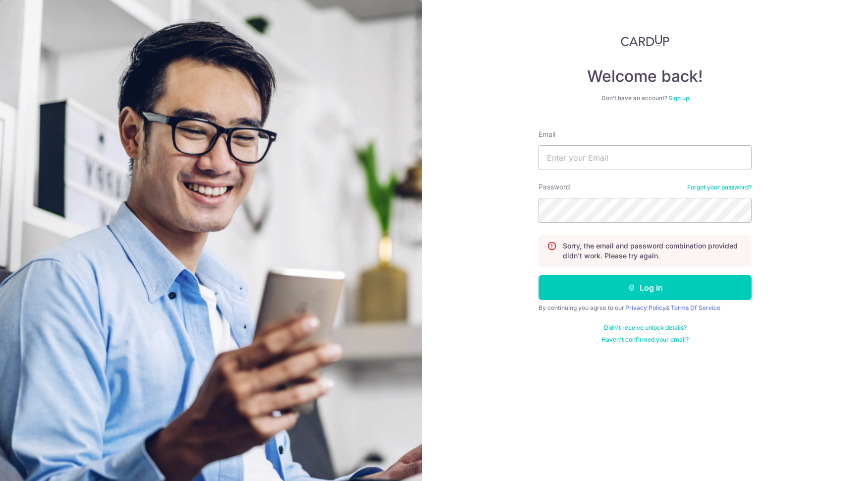 This screenshot has height=481, width=868. What do you see at coordinates (646, 76) in the screenshot?
I see `h4: Welcome back!` at bounding box center [646, 76].